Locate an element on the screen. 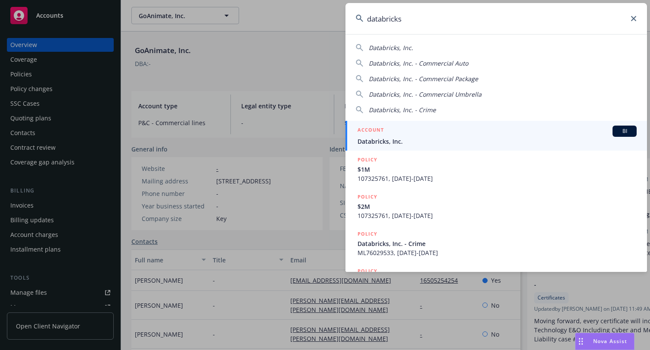 Image resolution: width=650 pixels, height=350 pixels. span: Databricks, Inc. - Commercial Auto is located at coordinates (418, 63).